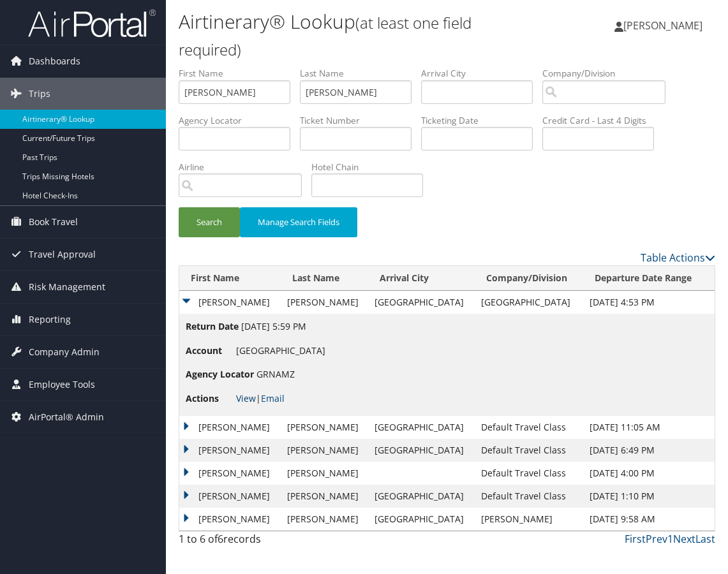  Describe the element at coordinates (276, 374) in the screenshot. I see `span: GRNAMZ` at that location.